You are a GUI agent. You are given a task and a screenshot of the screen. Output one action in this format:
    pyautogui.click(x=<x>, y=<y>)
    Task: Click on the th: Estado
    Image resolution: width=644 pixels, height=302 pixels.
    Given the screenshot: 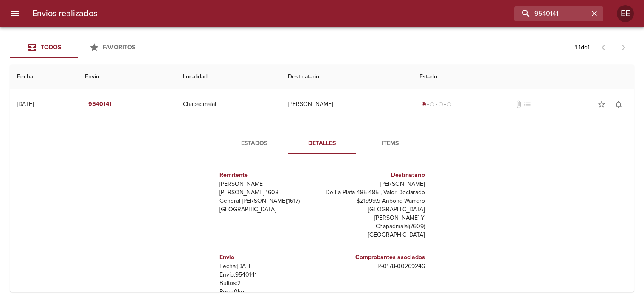 What is the action you would take?
    pyautogui.click(x=523, y=77)
    